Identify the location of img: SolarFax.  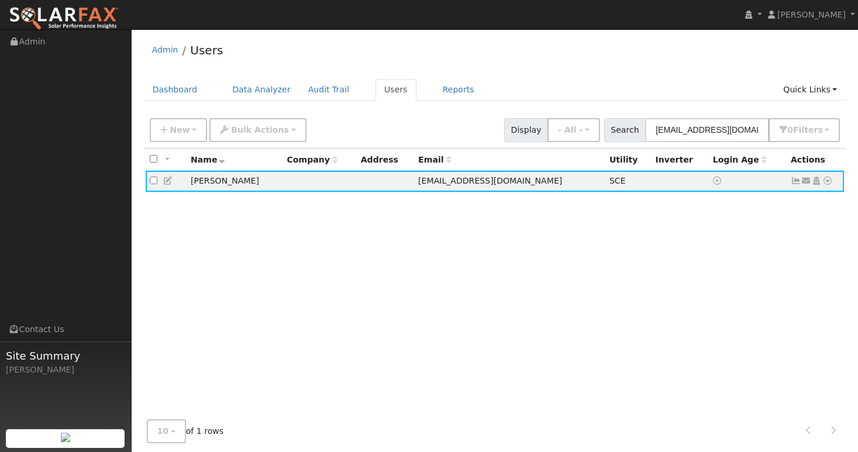
(64, 19).